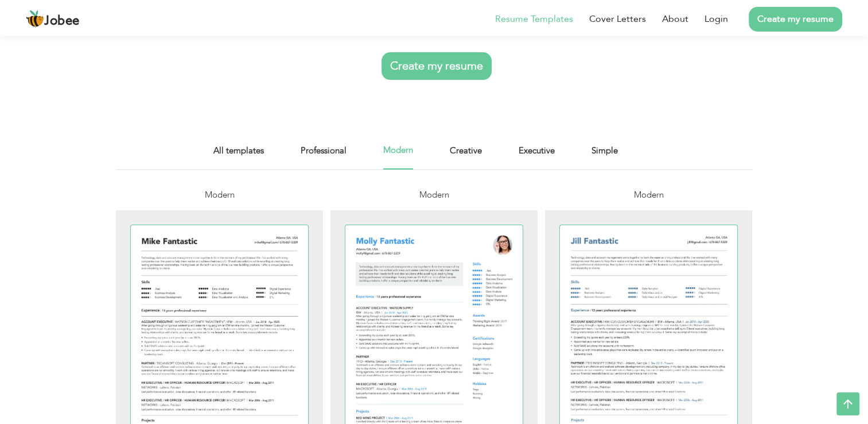 The width and height of the screenshot is (868, 424). Describe the element at coordinates (676, 19) in the screenshot. I see `a: About` at that location.